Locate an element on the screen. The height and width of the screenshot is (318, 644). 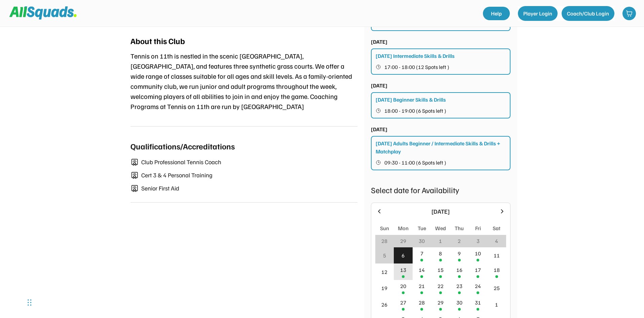
div: 14 is located at coordinates (421, 270).